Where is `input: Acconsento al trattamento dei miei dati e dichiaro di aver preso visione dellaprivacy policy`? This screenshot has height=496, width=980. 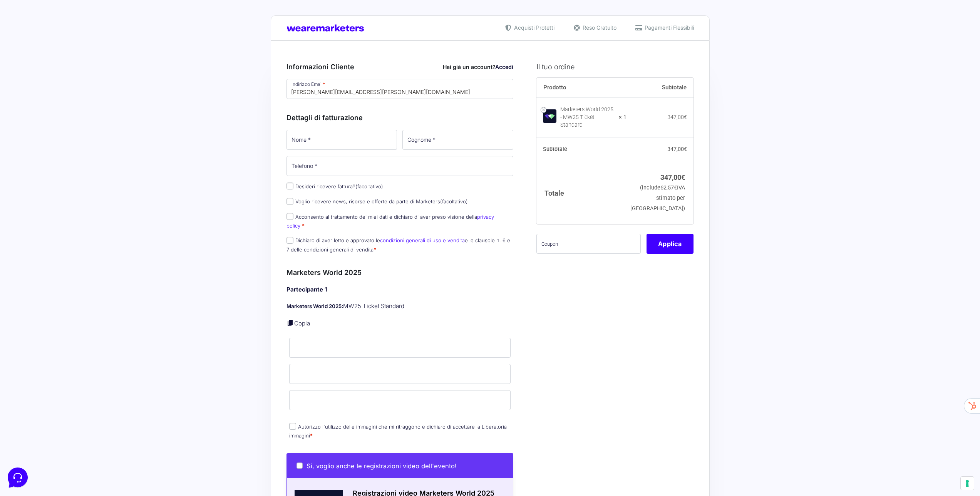
input: Acconsento al trattamento dei miei dati e dichiaro di aver preso visione dellaprivacy policy is located at coordinates (290, 216).